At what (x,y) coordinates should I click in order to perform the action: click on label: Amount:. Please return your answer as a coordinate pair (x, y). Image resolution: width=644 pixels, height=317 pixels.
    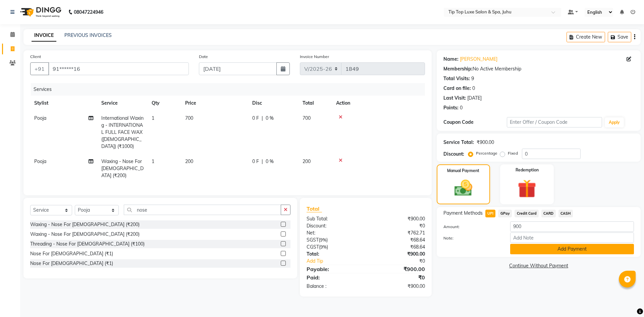
    Looking at the image, I should click on (471, 227).